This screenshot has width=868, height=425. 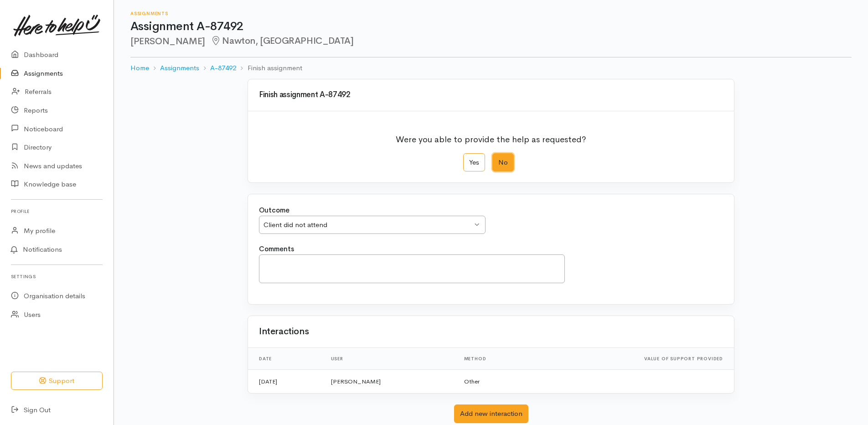 I want to click on label: No, so click(x=503, y=162).